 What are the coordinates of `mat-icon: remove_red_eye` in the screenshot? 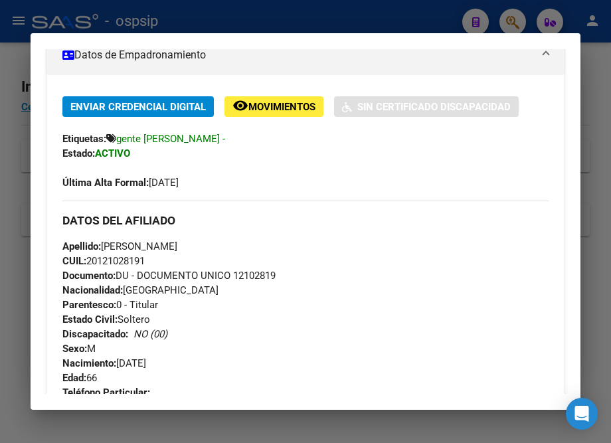 It's located at (240, 106).